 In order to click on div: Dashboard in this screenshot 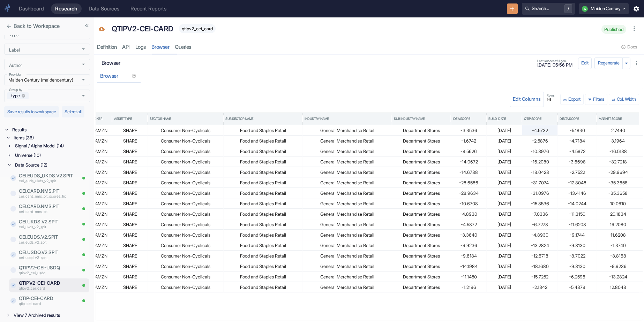, I will do `click(31, 9)`.